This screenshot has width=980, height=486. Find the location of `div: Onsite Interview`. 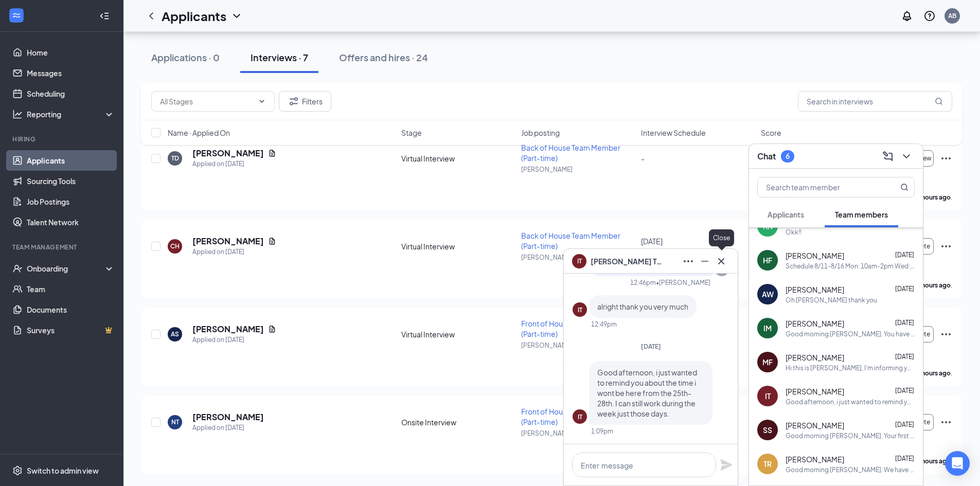

div: Onsite Interview is located at coordinates (458, 423).